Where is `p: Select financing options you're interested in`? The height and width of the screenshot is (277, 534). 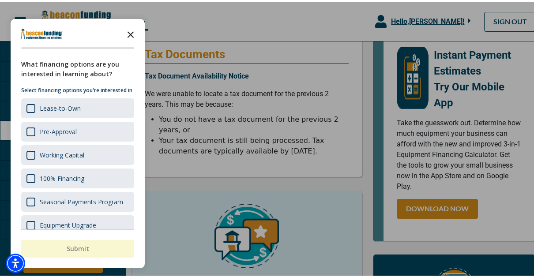
p: Select financing options you're interested in is located at coordinates (78, 89).